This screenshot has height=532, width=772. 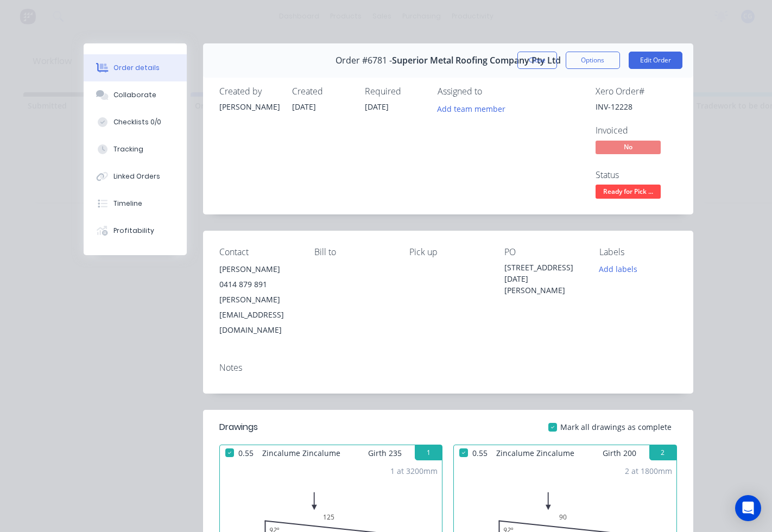 What do you see at coordinates (616, 426) in the screenshot?
I see `span: Mark all drawings as complete` at bounding box center [616, 426].